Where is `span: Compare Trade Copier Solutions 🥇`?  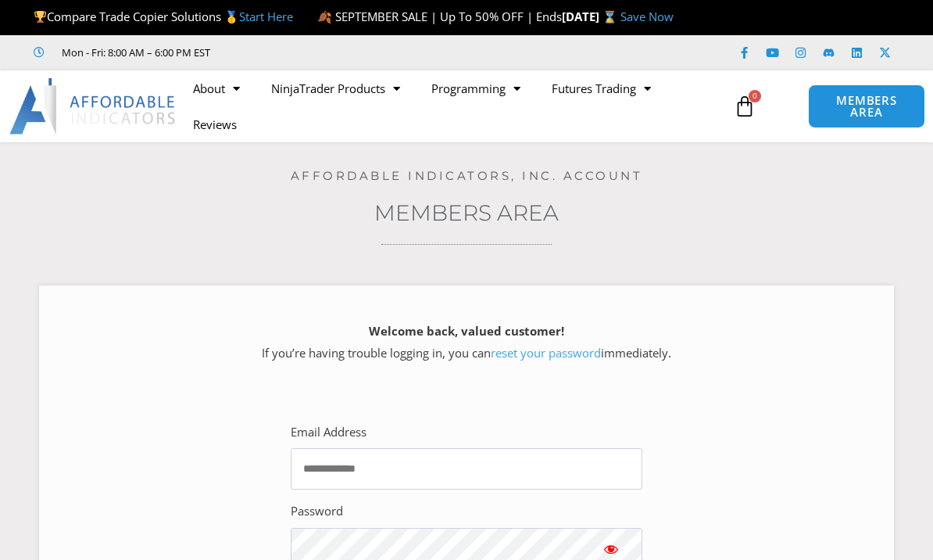
span: Compare Trade Copier Solutions 🥇 is located at coordinates (163, 16).